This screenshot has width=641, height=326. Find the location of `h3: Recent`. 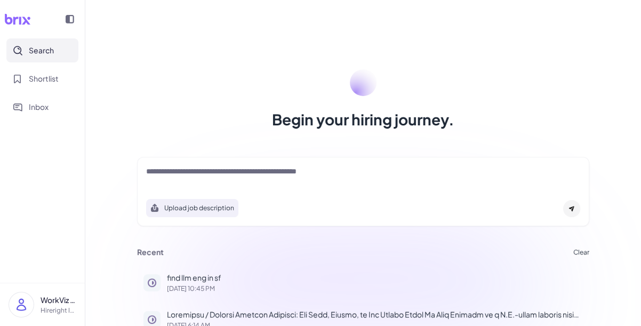

h3: Recent is located at coordinates (150, 252).